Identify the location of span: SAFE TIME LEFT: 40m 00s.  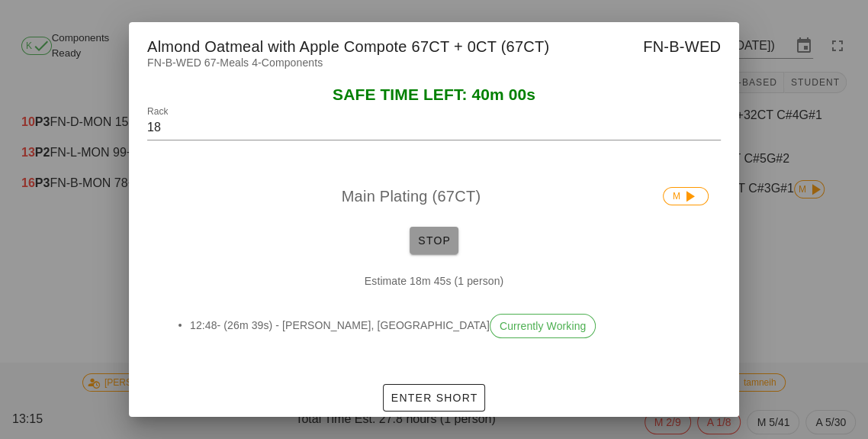
(434, 94).